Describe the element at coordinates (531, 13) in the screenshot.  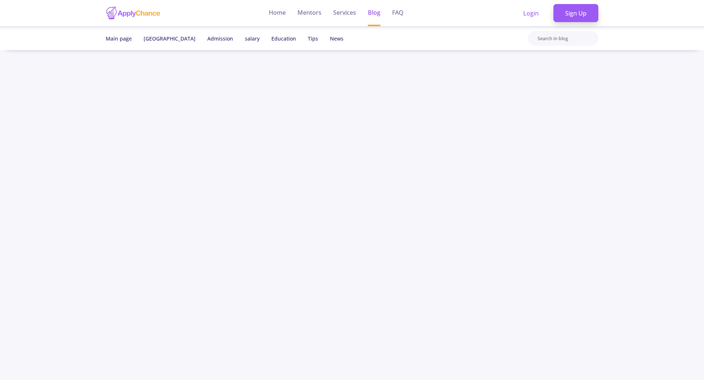
I see `a: Login` at that location.